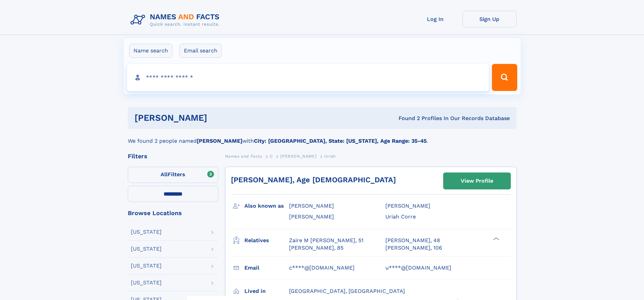 The width and height of the screenshot is (644, 300). I want to click on span: All, so click(164, 174).